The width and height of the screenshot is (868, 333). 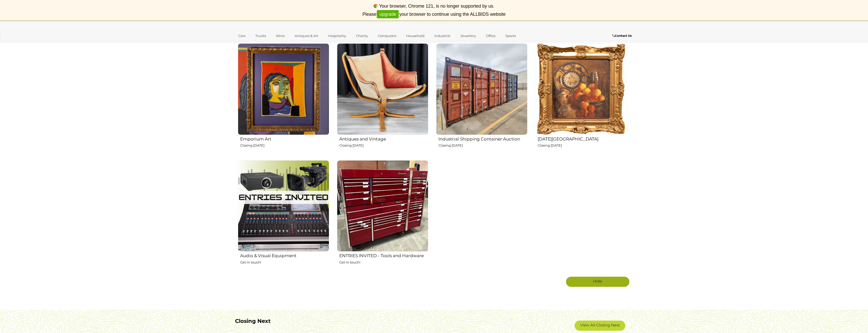 What do you see at coordinates (622, 35) in the screenshot?
I see `b: Contact Us` at bounding box center [622, 35].